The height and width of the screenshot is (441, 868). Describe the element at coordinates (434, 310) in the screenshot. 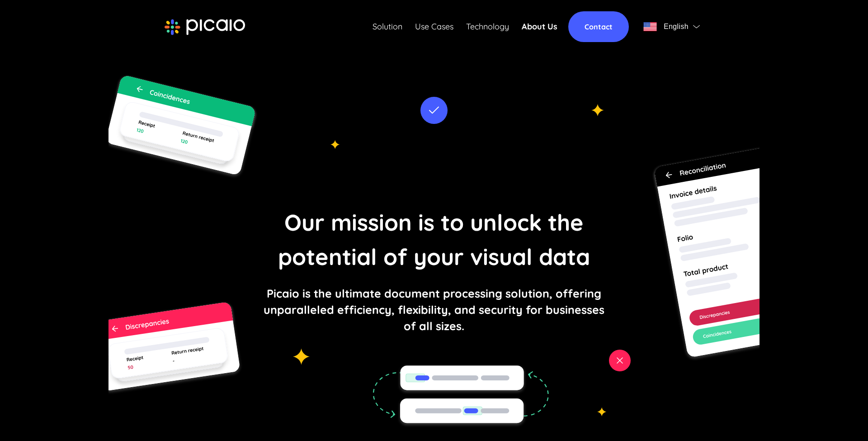

I see `p: Picaio is the ultimate document processing solution, offering unparalleled efficiency, flexibilit...` at that location.